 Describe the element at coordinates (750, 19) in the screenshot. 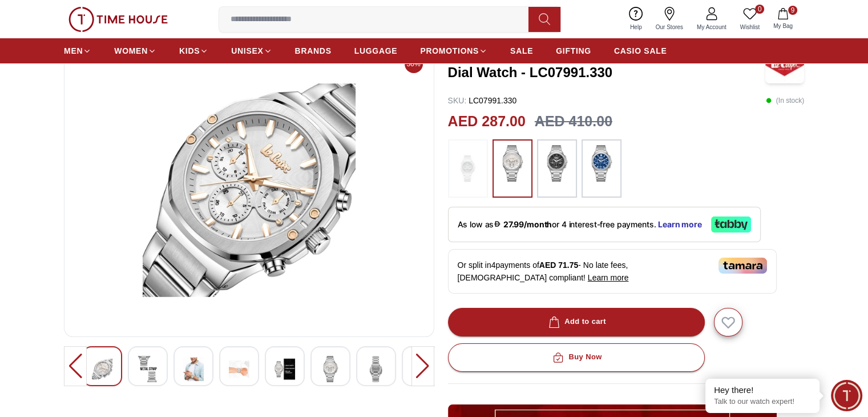

I see `a: 0Wishlist` at that location.